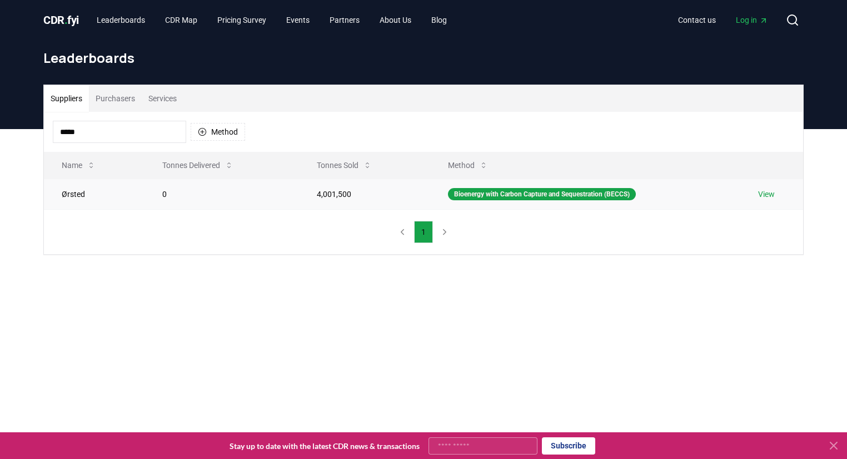 Image resolution: width=847 pixels, height=459 pixels. I want to click on a: Contact us, so click(697, 20).